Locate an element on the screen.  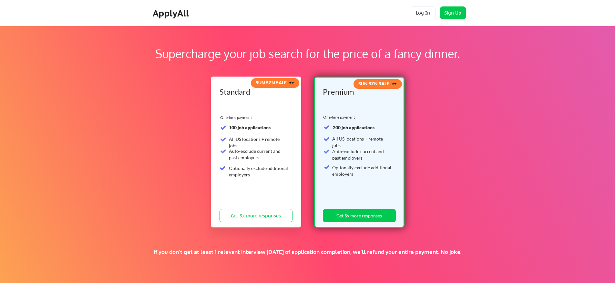
button: Get 3x more responses is located at coordinates (256, 215).